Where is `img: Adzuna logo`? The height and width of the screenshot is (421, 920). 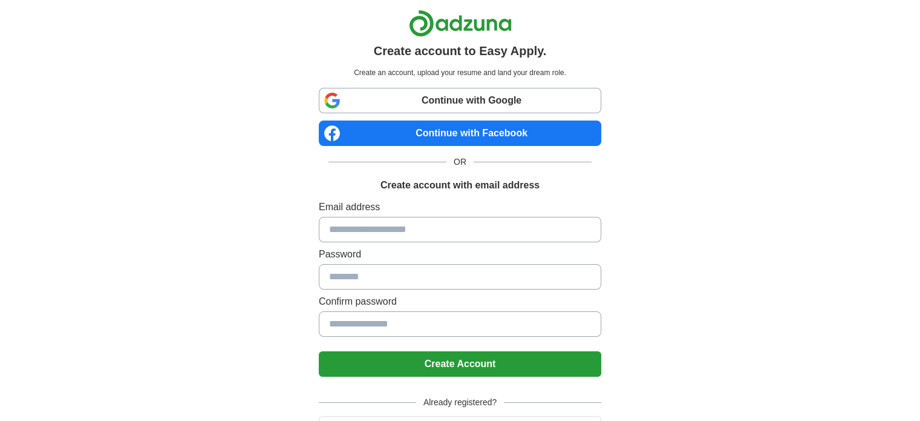
img: Adzuna logo is located at coordinates (460, 23).